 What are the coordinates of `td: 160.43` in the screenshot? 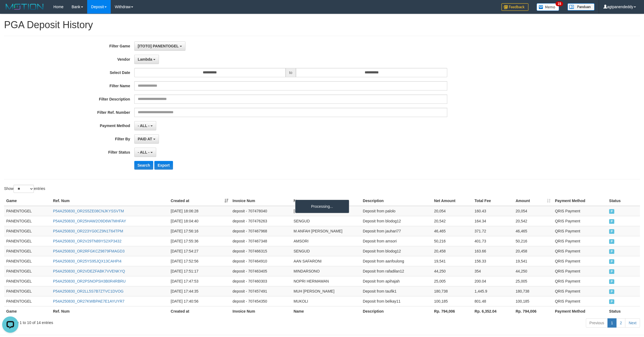 It's located at (493, 211).